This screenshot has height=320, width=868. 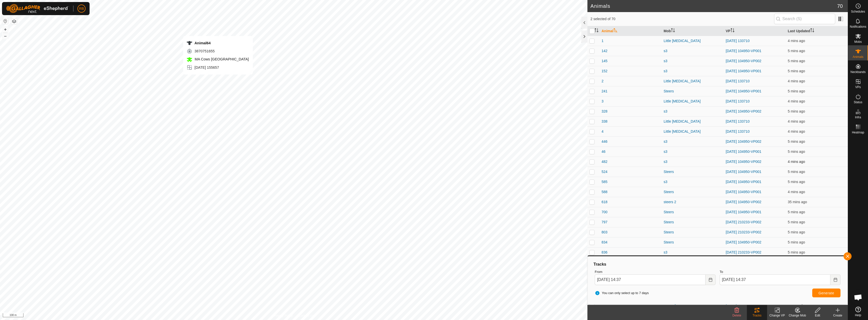 What do you see at coordinates (817, 31) in the screenshot?
I see `th: Last Updated` at bounding box center [817, 31].